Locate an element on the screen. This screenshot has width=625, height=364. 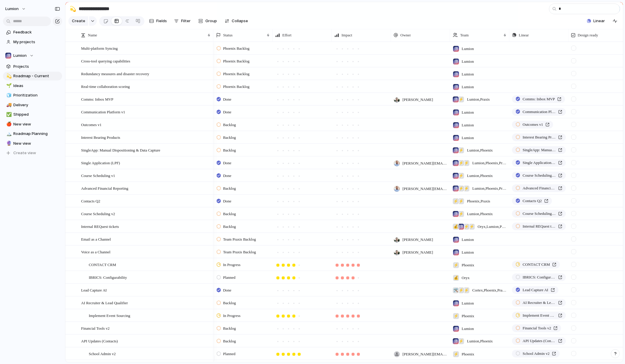
a: Interest Bearing Products is located at coordinates (539, 137).